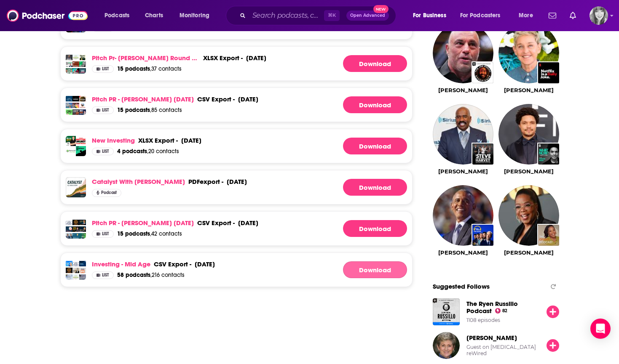  I want to click on img: Millionaire Mindcast, so click(76, 271).